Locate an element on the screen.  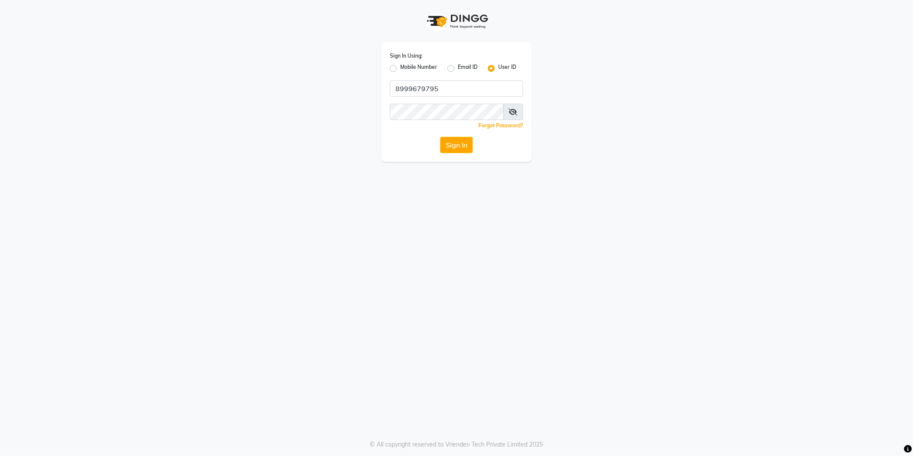
label: Email ID is located at coordinates (468, 68).